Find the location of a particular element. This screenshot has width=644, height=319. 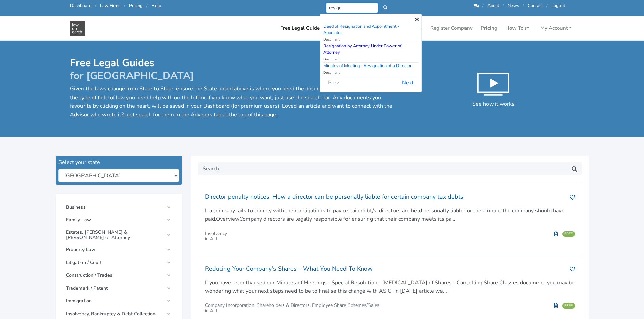

a: Property Law is located at coordinates (119, 250).